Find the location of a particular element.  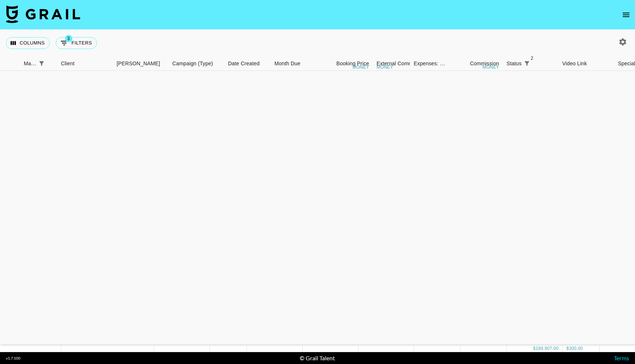

div: 1 active filter is located at coordinates (42, 63).